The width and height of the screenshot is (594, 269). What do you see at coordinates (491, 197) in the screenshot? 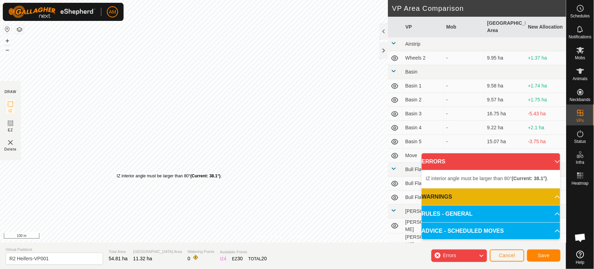
I see `p-accordion-header: WARNINGS` at bounding box center [491, 197].